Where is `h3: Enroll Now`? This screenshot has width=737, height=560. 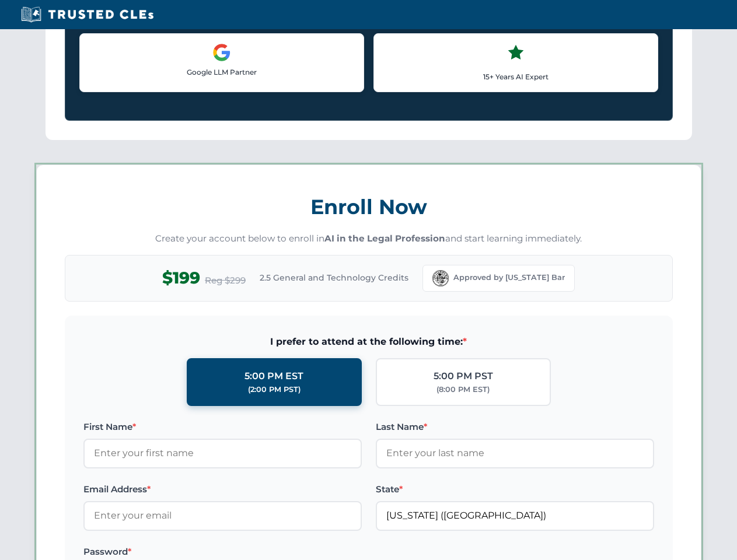
h3: Enroll Now is located at coordinates (369, 207).